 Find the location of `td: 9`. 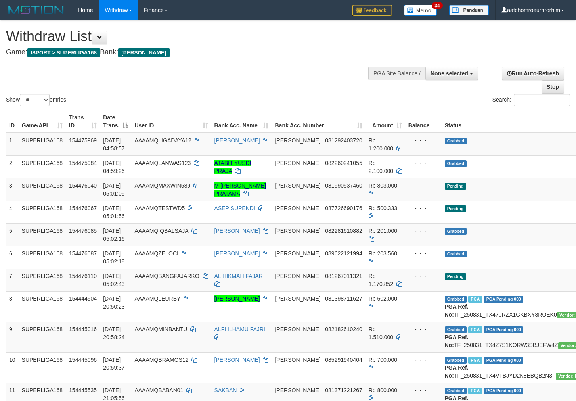

td: 9 is located at coordinates (12, 337).